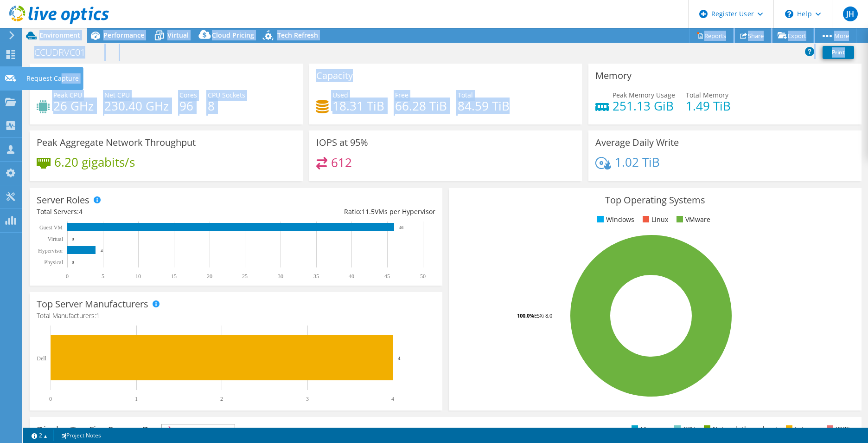 The image size is (868, 443). Describe the element at coordinates (739, 429) in the screenshot. I see `li: Network Throughput` at that location.